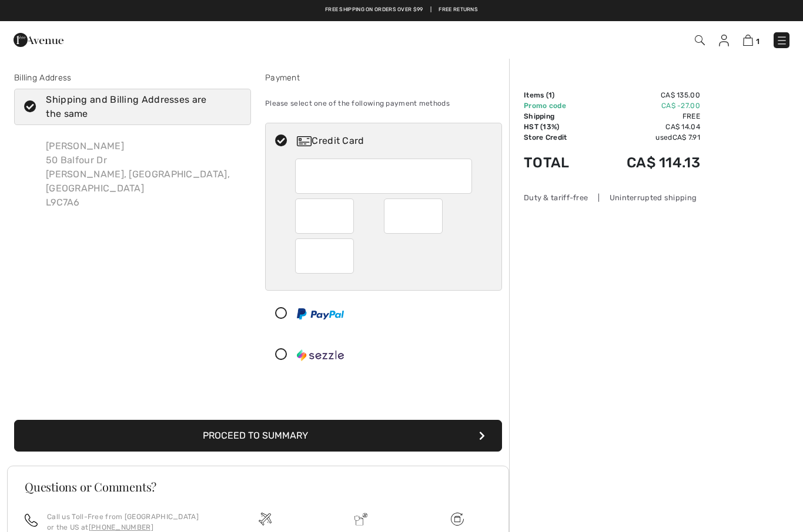 Image resolution: width=803 pixels, height=532 pixels. I want to click on a: 1, so click(751, 40).